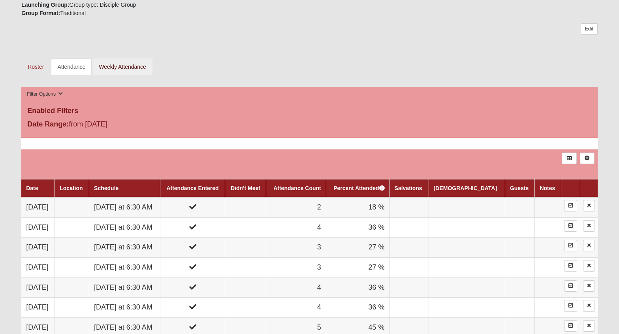  I want to click on a: Date, so click(32, 188).